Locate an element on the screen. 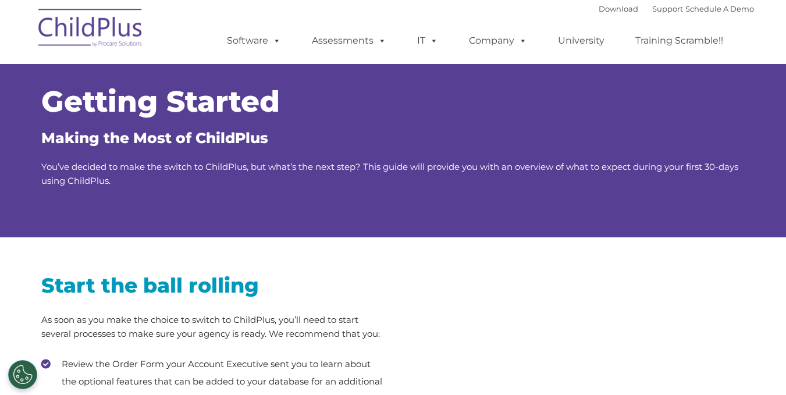  a: Support is located at coordinates (668, 9).